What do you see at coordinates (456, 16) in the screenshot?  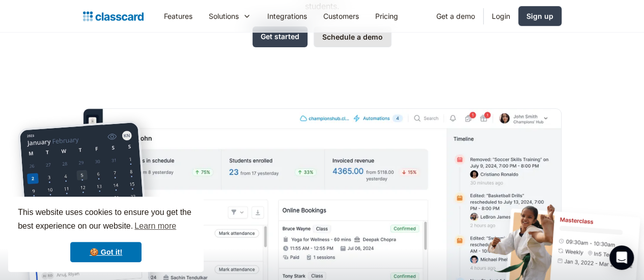 I see `a: Get a demo` at bounding box center [456, 16].